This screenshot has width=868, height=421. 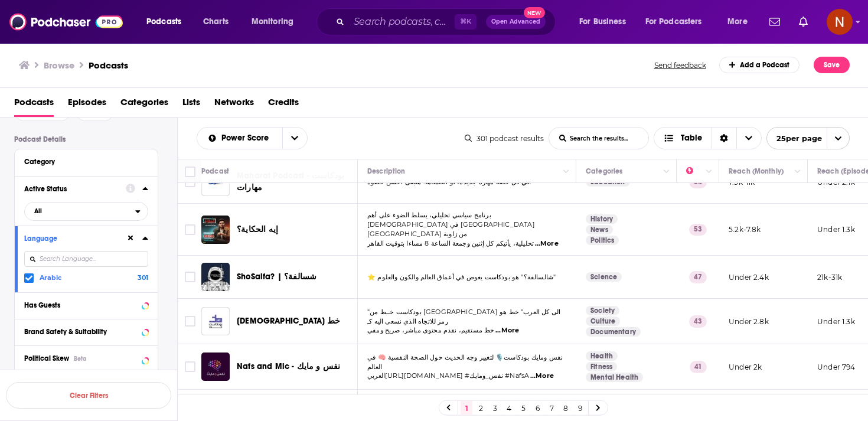 I want to click on a: ShoSalfa? | شسالفة؟, so click(x=215, y=277).